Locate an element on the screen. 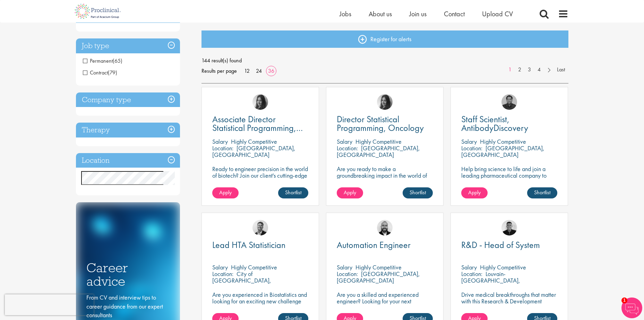  h3: Job type is located at coordinates (128, 46).